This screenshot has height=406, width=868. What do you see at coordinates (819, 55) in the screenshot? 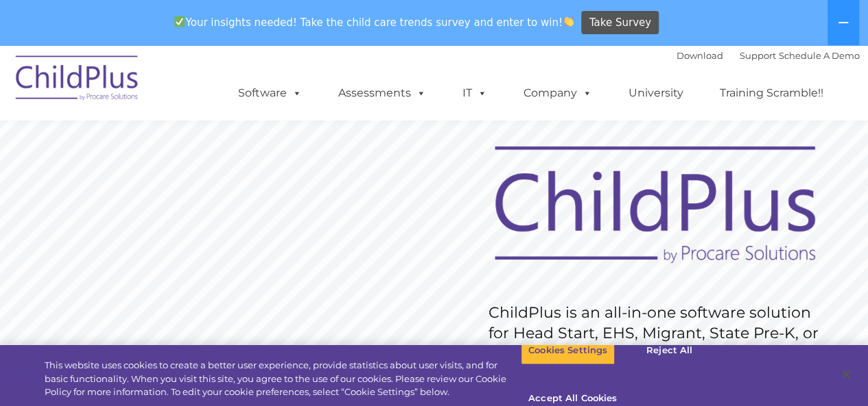
I see `a: Schedule A Demo` at bounding box center [819, 55].